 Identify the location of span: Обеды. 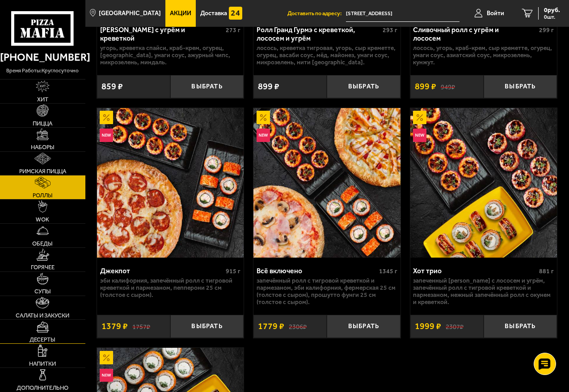
(43, 243).